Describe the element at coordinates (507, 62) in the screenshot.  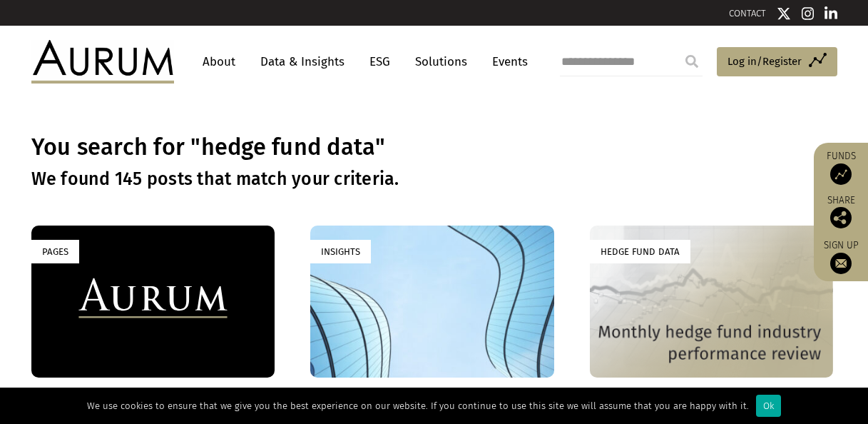
I see `a: Events` at that location.